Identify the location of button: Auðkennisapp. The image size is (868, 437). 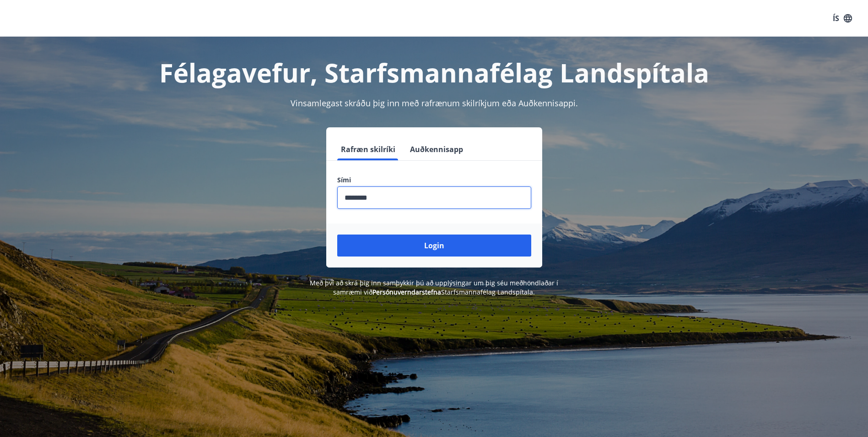
(437, 149).